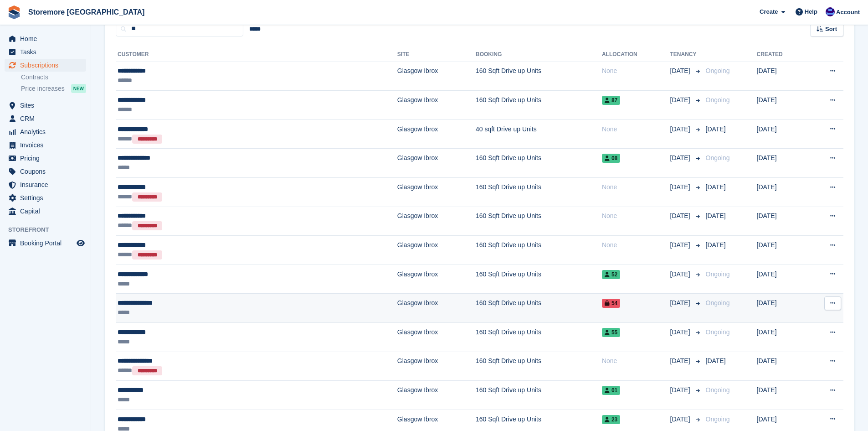 The height and width of the screenshot is (431, 868). What do you see at coordinates (47, 132) in the screenshot?
I see `span: Analytics` at bounding box center [47, 132].